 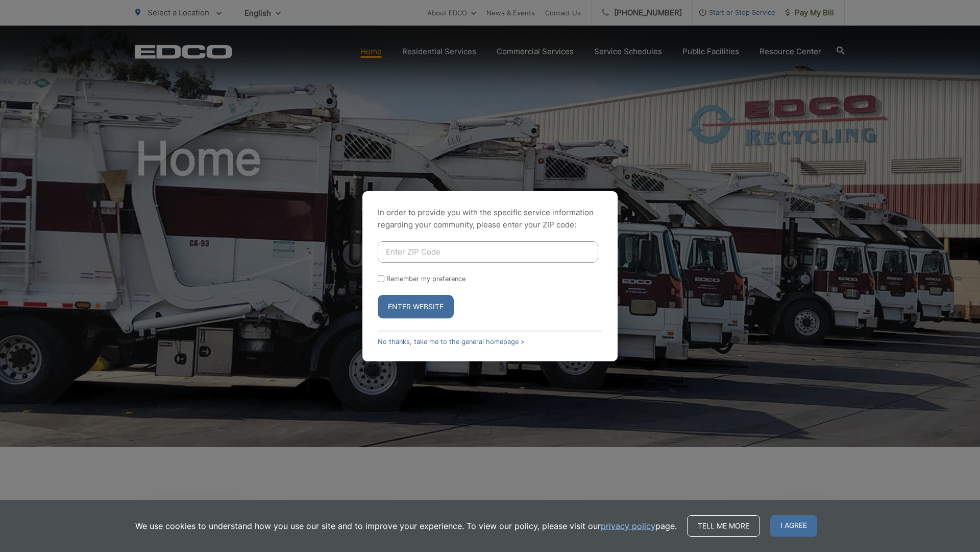 I want to click on p: In order to provide you with the specific service information regarding your community, please en..., so click(x=490, y=218).